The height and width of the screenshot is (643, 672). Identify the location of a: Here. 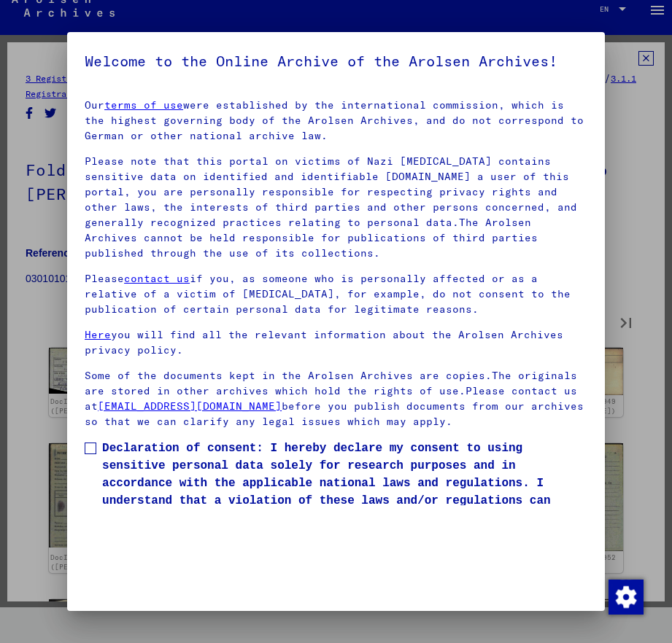
(97, 334).